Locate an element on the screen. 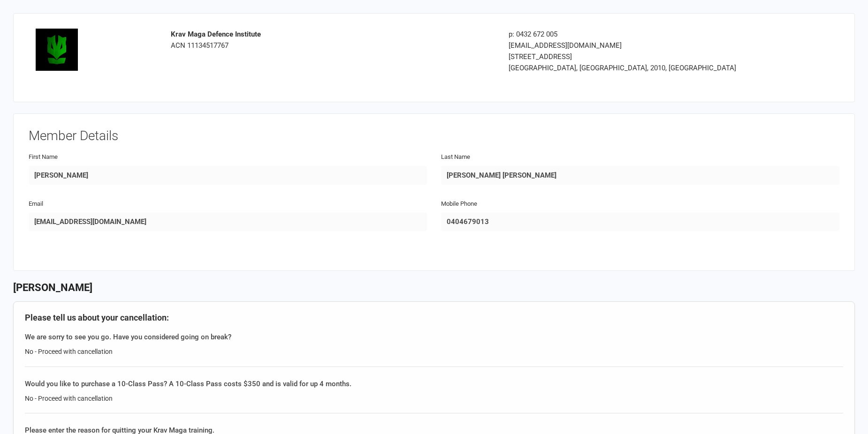  h4: Please tell us about your cancellation: is located at coordinates (434, 318).